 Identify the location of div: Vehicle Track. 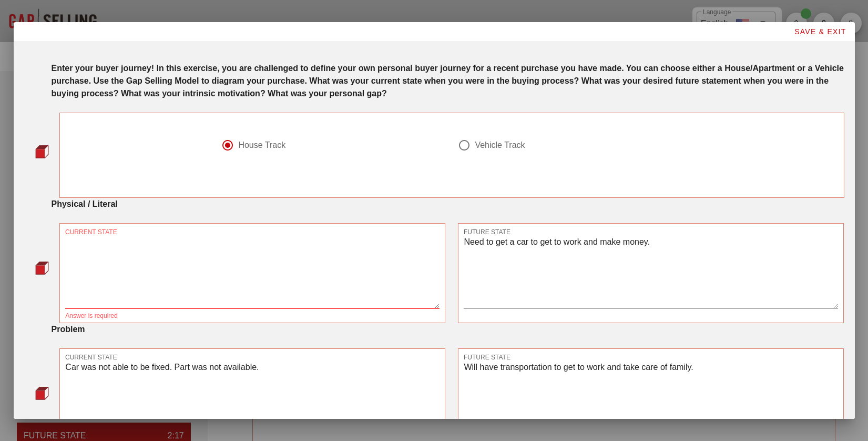
(499, 145).